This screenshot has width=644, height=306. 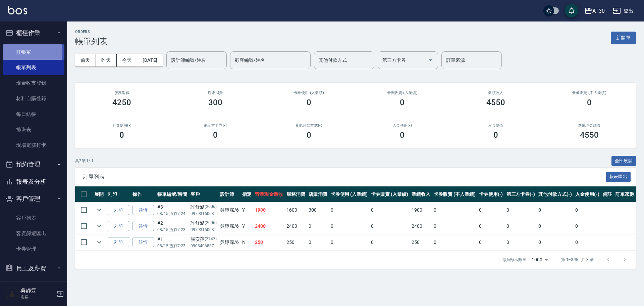 I want to click on div: AT30, so click(x=598, y=11).